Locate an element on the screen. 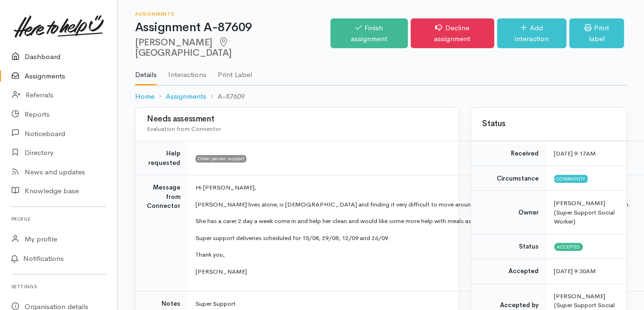  li: A-87609 is located at coordinates (225, 97).